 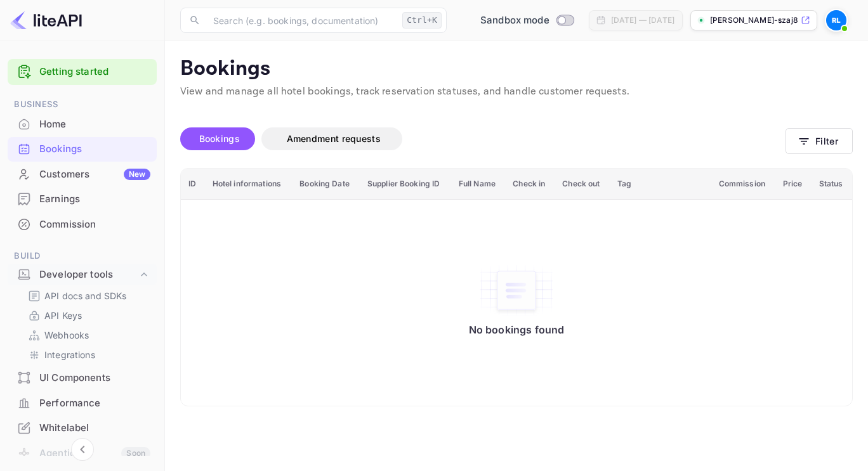 What do you see at coordinates (478, 184) in the screenshot?
I see `th: Full Name` at bounding box center [478, 184].